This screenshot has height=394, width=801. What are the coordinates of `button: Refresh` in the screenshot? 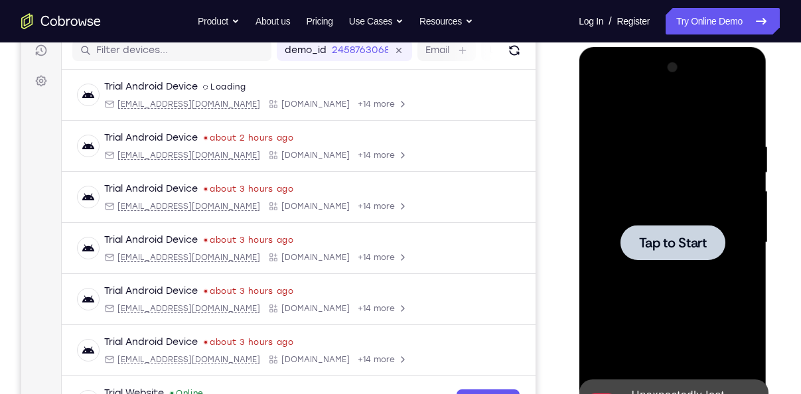 It's located at (493, 50).